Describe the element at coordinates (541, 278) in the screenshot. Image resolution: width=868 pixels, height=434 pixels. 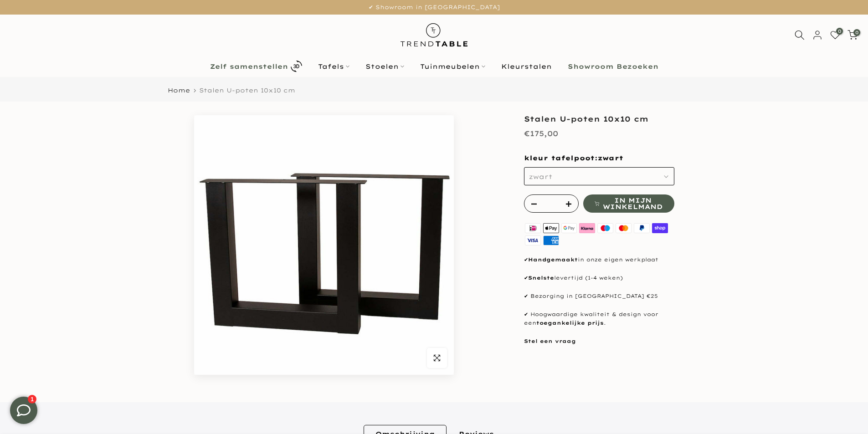
I see `strong: Snelste` at that location.